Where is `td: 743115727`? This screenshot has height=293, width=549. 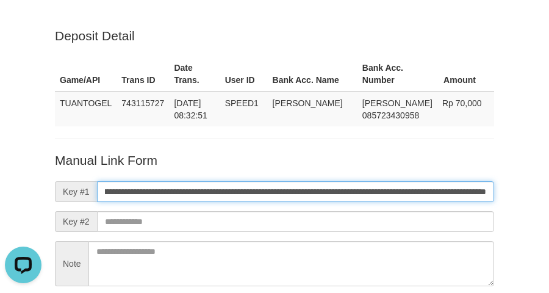
td: 743115727 is located at coordinates (143, 108).